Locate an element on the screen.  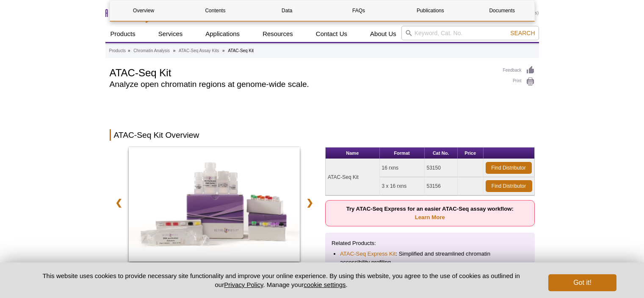
a: Chromatin Analysis is located at coordinates (152, 51).